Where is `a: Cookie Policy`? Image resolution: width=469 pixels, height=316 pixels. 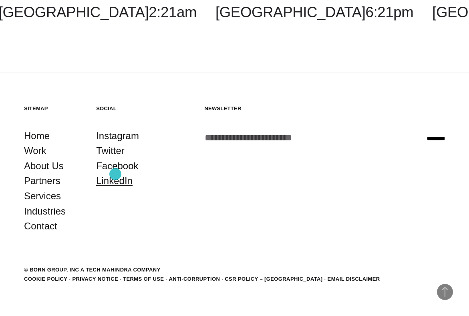
a: Cookie Policy is located at coordinates (46, 278).